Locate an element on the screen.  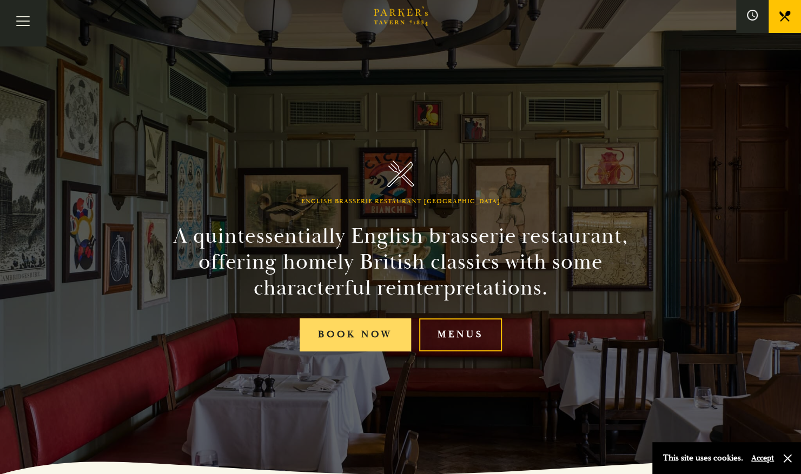
h2: A quintessentially English brasserie restaurant, offering homely British classics with some chara... is located at coordinates (401, 262).